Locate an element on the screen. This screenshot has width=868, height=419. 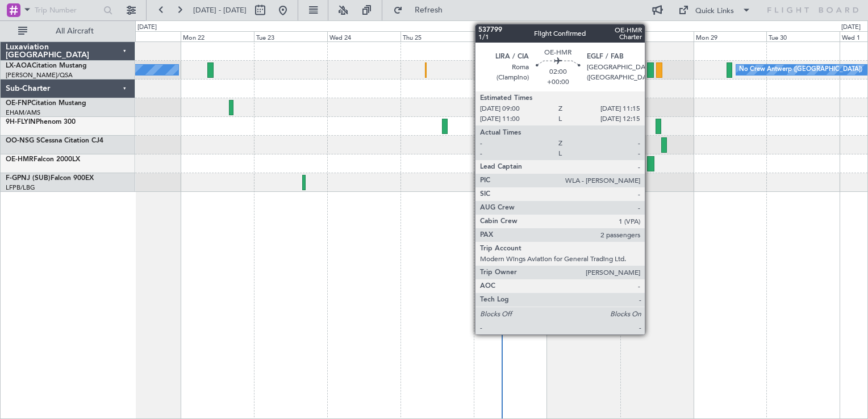
a: LFPB/LBG is located at coordinates (21, 187).